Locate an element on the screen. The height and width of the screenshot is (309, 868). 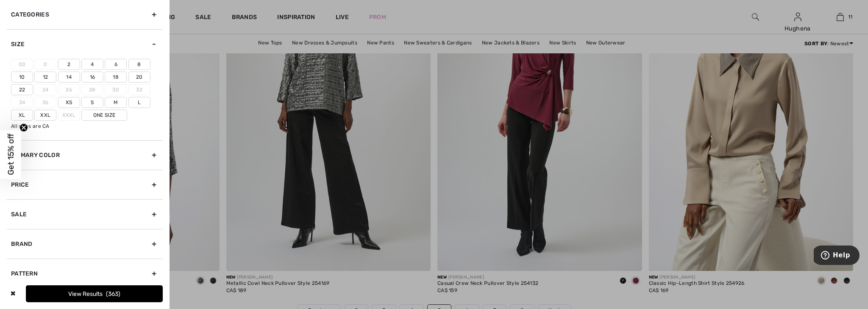
label: Xxxl is located at coordinates (69, 115).